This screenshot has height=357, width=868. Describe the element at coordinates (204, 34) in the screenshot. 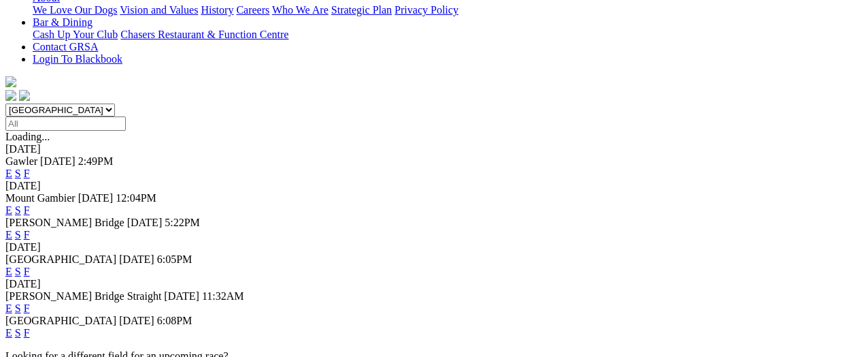

I see `a: Chasers Restaurant & Function Centre` at that location.